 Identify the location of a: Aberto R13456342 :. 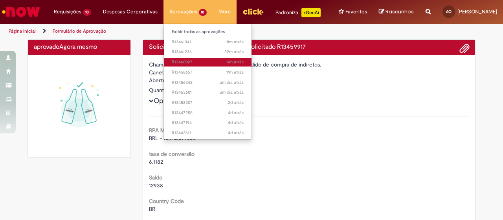
(208, 83).